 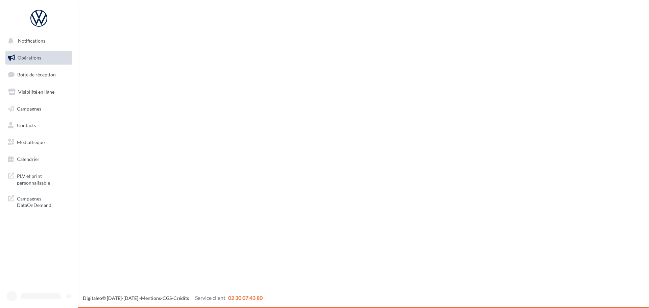 What do you see at coordinates (39, 159) in the screenshot?
I see `a: Calendrier` at bounding box center [39, 159].